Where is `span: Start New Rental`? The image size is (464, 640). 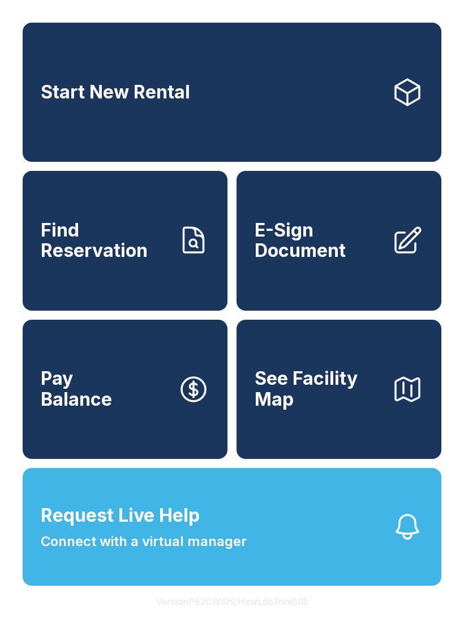 span: Start New Rental is located at coordinates (116, 92).